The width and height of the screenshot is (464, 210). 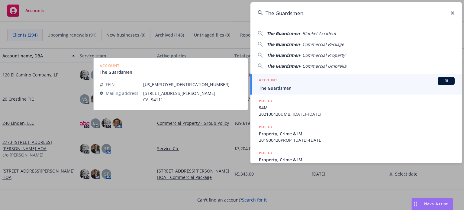 I want to click on div: Drag to move, so click(x=415, y=204).